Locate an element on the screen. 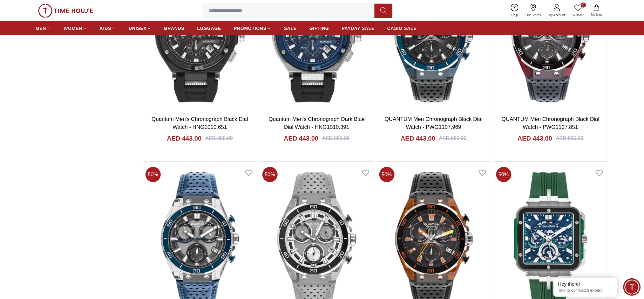  span: WOMEN is located at coordinates (73, 28).